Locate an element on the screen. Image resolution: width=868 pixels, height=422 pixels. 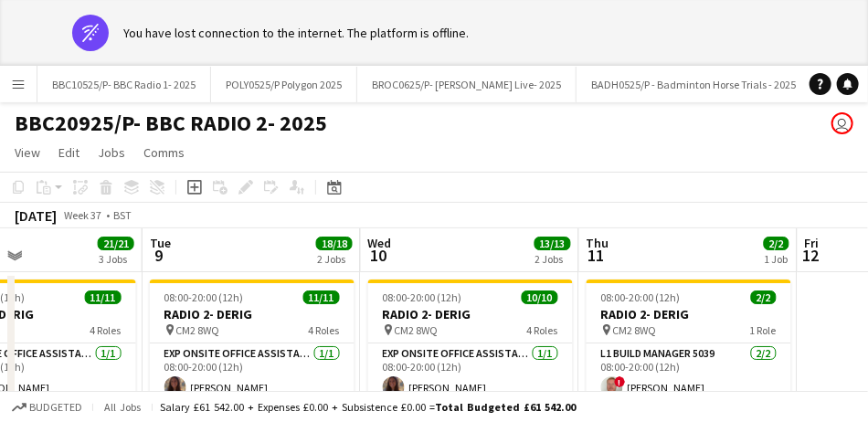
span: Week 37 is located at coordinates (83, 215).